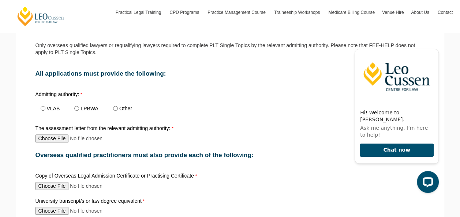 Image resolution: width=460 pixels, height=217 pixels. Describe the element at coordinates (91, 202) in the screenshot. I see `label: University transcript/s or law degree equivalent` at that location.